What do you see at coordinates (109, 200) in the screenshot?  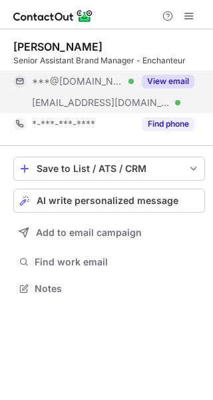 I see `button: AI write personalized message` at bounding box center [109, 200].